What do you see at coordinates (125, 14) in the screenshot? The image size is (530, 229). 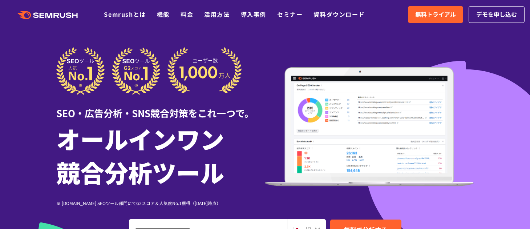 I see `a: Semrushとは` at bounding box center [125, 14].